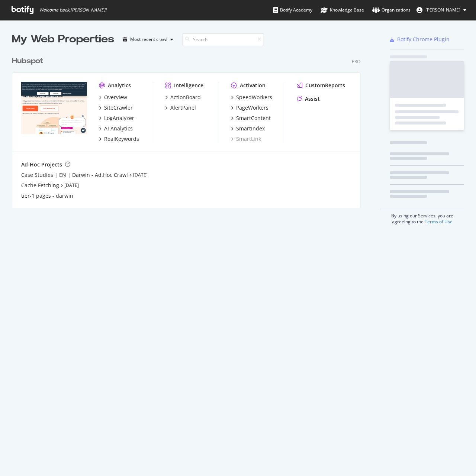 The image size is (476, 476). What do you see at coordinates (254, 97) in the screenshot?
I see `div: SpeedWorkers` at bounding box center [254, 97].